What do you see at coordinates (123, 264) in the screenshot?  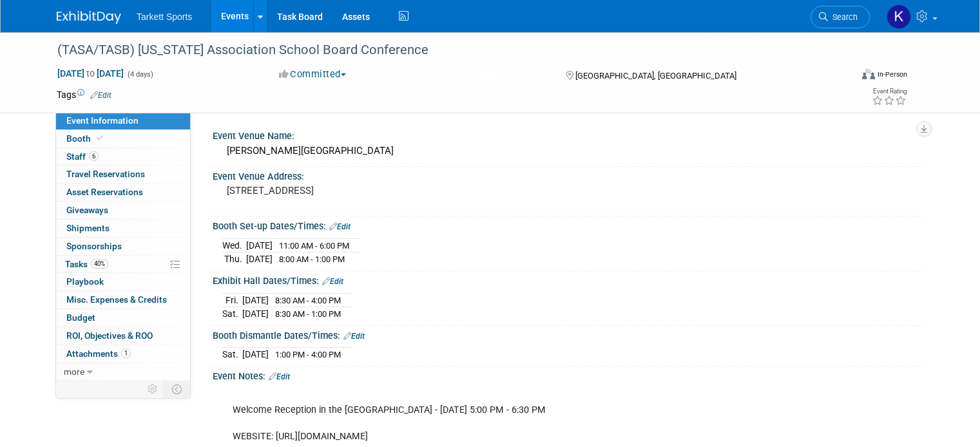 I see `a: Tasks40%` at bounding box center [123, 264].